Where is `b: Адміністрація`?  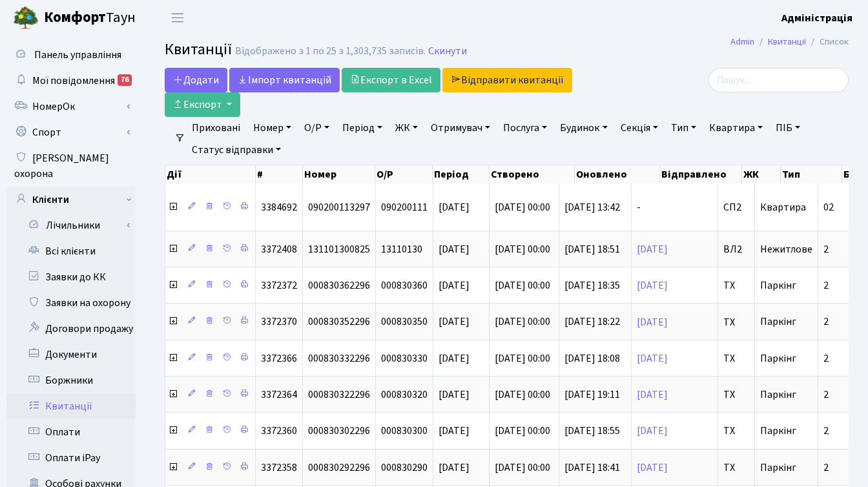
b: Адміністрація is located at coordinates (818, 18).